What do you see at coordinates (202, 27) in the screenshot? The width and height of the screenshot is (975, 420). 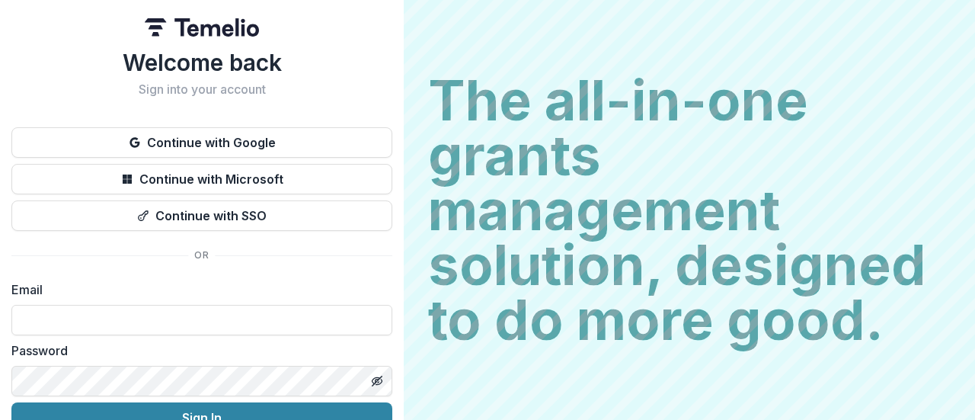 I see `img: Temelio` at bounding box center [202, 27].